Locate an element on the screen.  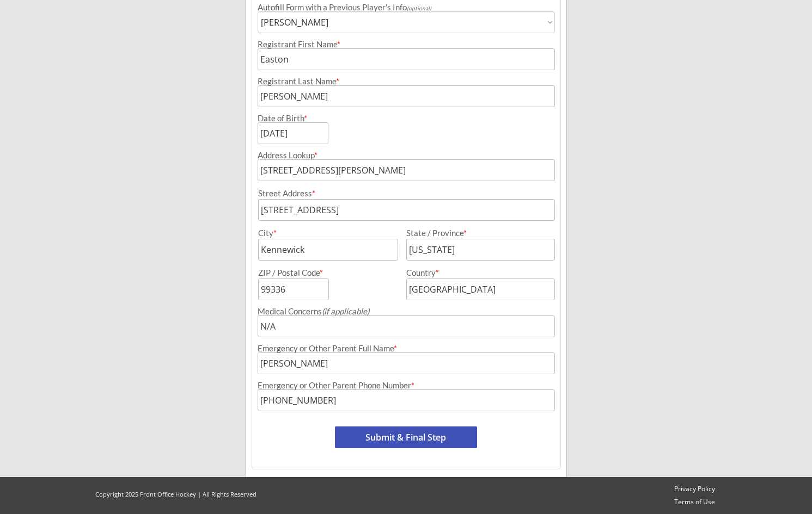
div: Registrant First Name is located at coordinates (406, 44).